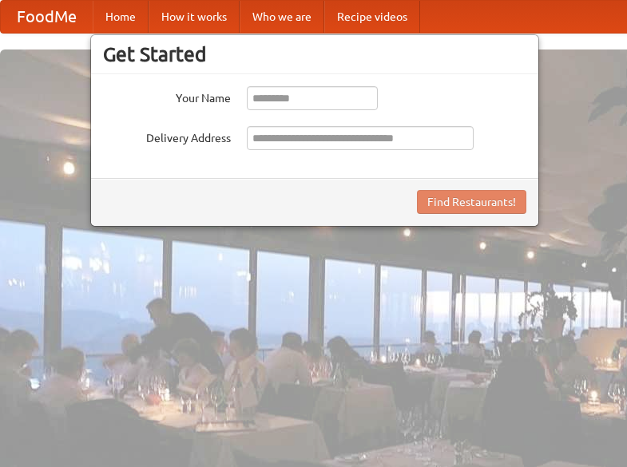  Describe the element at coordinates (471, 202) in the screenshot. I see `button: Find Restaurants!` at that location.